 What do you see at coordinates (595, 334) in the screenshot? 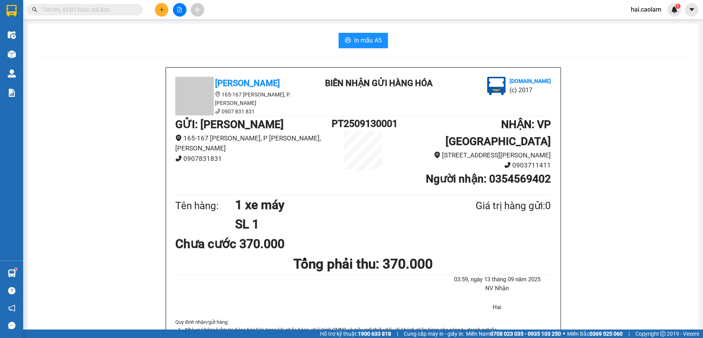
I see `span: Miền Bắc` at bounding box center [595, 334].